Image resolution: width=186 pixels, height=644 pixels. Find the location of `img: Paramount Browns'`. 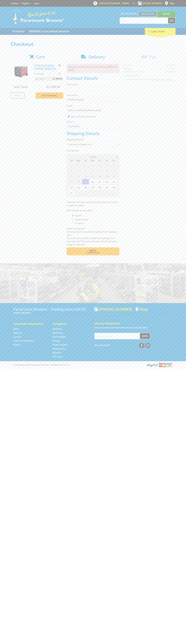

img: Paramount Browns' is located at coordinates (37, 16).